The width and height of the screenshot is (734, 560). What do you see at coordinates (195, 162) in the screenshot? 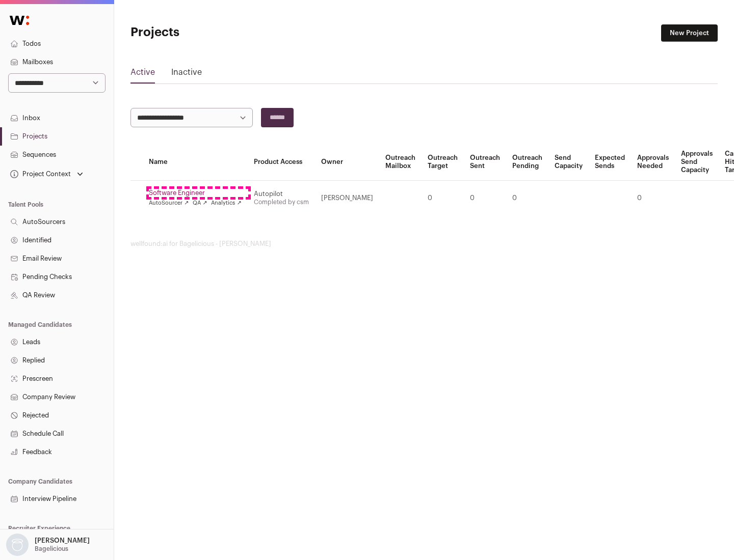
I see `th: Name` at bounding box center [195, 162].